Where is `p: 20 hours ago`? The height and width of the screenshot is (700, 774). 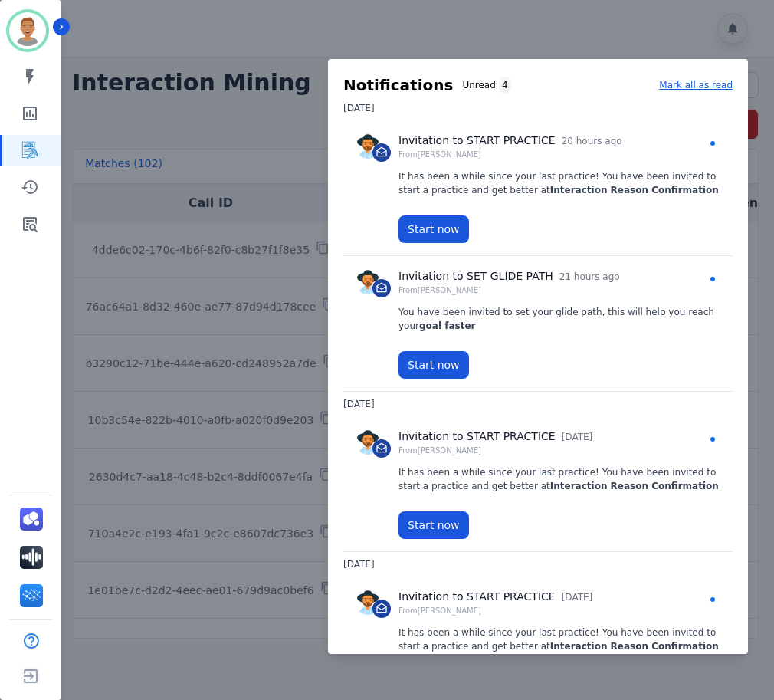
p: 20 hours ago is located at coordinates (592, 141).